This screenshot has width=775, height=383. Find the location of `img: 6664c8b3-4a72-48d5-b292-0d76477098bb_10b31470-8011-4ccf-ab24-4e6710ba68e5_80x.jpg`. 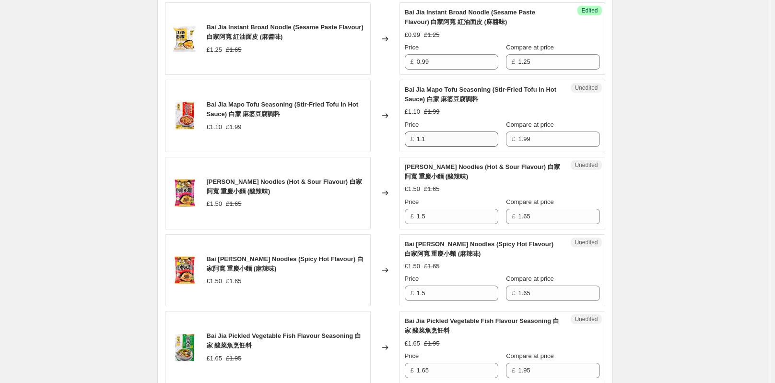

img: 6664c8b3-4a72-48d5-b292-0d76477098bb_10b31470-8011-4ccf-ab24-4e6710ba68e5_80x.jpg is located at coordinates (185, 116).